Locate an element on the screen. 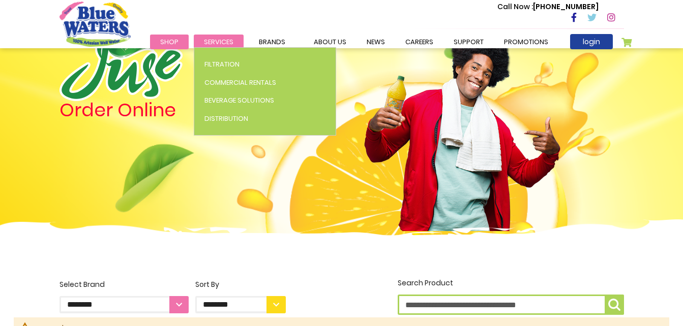  img: logo is located at coordinates (121, 67).